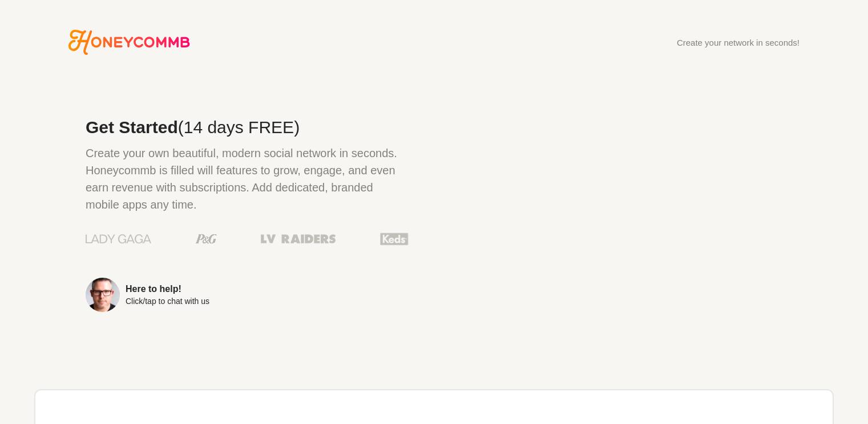 This screenshot has width=868, height=424. Describe the element at coordinates (738, 43) in the screenshot. I see `div: Create your network in seconds!` at that location.